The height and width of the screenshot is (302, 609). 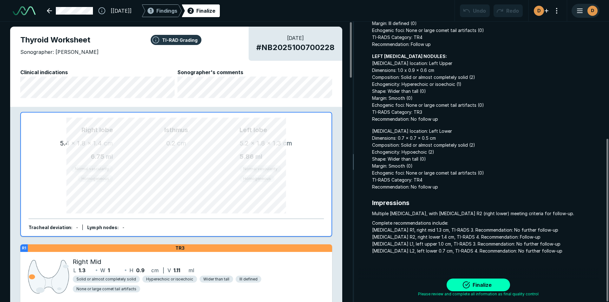 What do you see at coordinates (169, 271) in the screenshot?
I see `span: V` at bounding box center [169, 271].